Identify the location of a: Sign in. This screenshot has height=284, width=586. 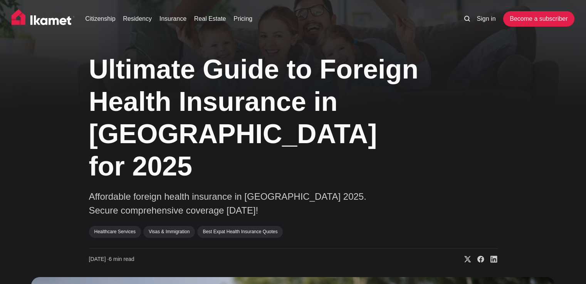
(486, 19).